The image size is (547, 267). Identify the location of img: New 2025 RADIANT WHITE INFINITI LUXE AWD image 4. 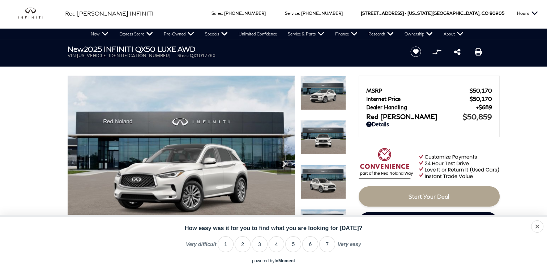
(323, 226).